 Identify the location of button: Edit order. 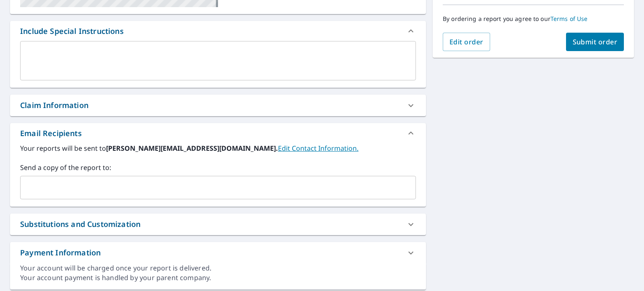
(466, 42).